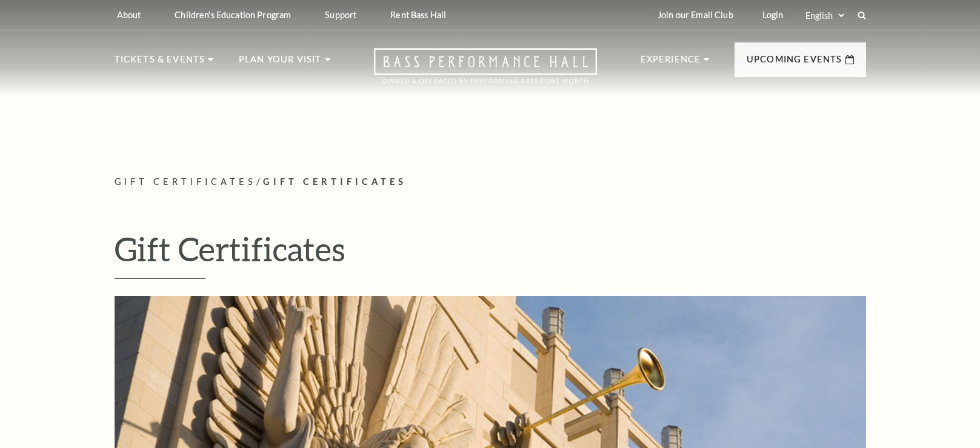 Image resolution: width=980 pixels, height=448 pixels. Describe the element at coordinates (160, 63) in the screenshot. I see `p: Tickets & Events` at that location.